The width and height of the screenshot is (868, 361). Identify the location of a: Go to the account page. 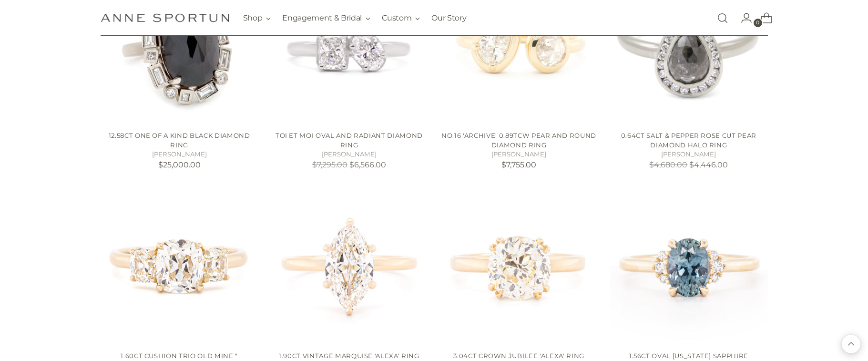
(743, 18).